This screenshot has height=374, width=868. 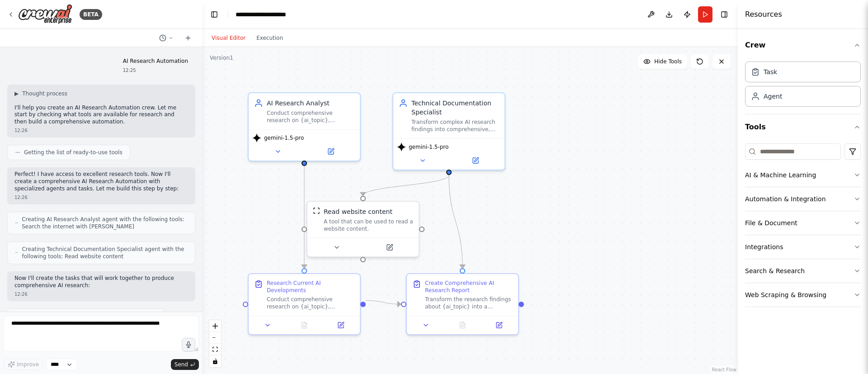 I want to click on button: Hide right sidebar, so click(x=725, y=14).